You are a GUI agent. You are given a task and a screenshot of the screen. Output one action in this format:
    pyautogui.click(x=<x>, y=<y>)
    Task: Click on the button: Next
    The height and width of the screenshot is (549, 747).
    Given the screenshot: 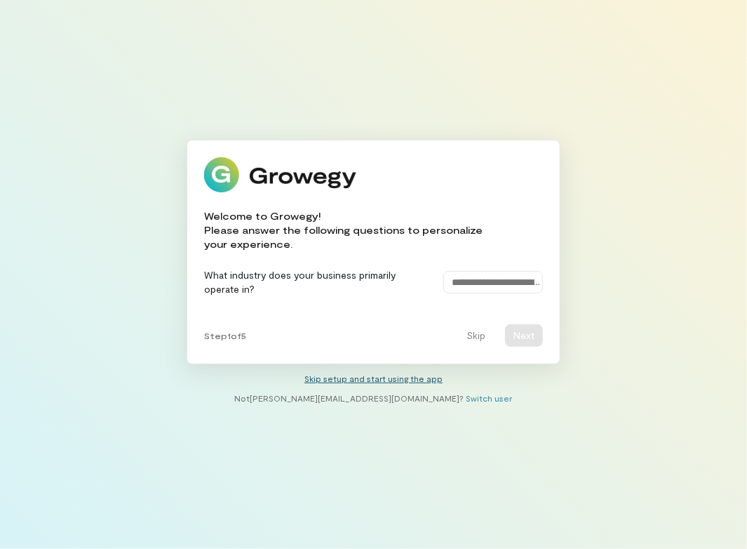 What is the action you would take?
    pyautogui.click(x=524, y=335)
    